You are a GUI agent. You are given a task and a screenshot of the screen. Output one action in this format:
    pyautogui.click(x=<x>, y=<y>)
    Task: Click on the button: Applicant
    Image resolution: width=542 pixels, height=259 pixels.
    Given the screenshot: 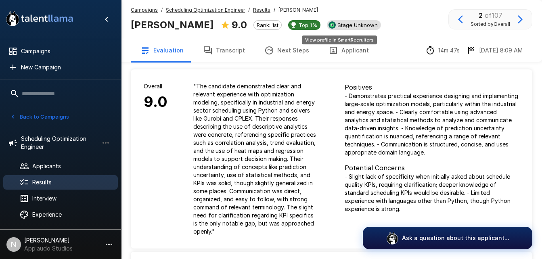 What is the action you would take?
    pyautogui.click(x=349, y=50)
    